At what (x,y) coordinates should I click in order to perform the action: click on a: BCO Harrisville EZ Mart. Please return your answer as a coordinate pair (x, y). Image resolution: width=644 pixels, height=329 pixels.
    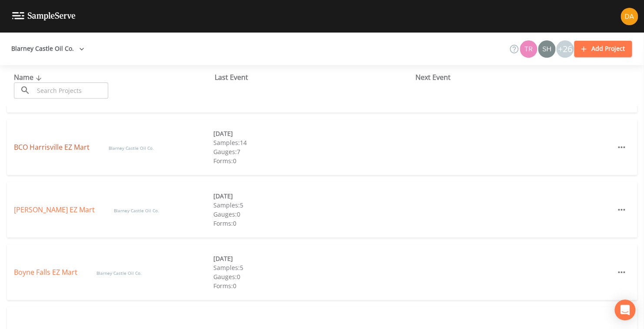
    Looking at the image, I should click on (52, 147).